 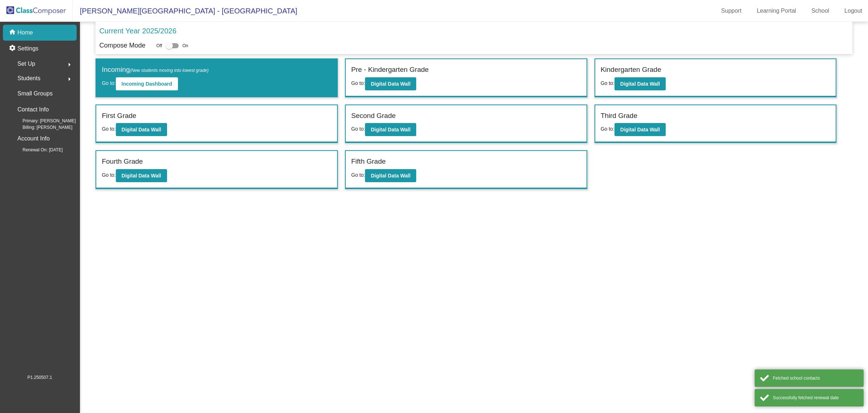 I want to click on mat-icon: home, so click(x=13, y=33).